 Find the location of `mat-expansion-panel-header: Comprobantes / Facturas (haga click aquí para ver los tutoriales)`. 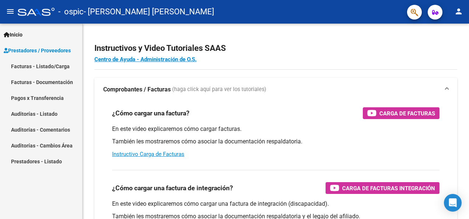

mat-expansion-panel-header: Comprobantes / Facturas (haga click aquí para ver los tutoriales) is located at coordinates (276, 90).